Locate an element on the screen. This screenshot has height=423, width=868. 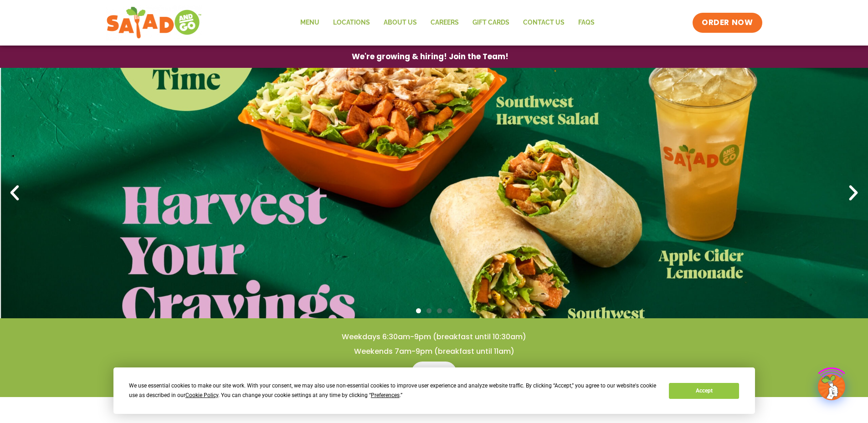
a: Contact Us is located at coordinates (544, 23).